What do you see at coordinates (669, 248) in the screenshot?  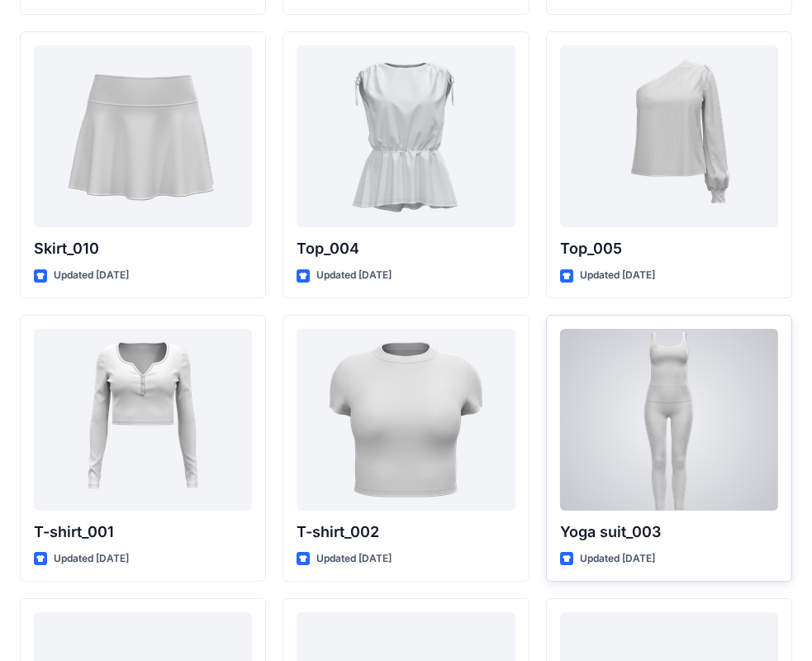 I see `p: Top_005` at bounding box center [669, 248].